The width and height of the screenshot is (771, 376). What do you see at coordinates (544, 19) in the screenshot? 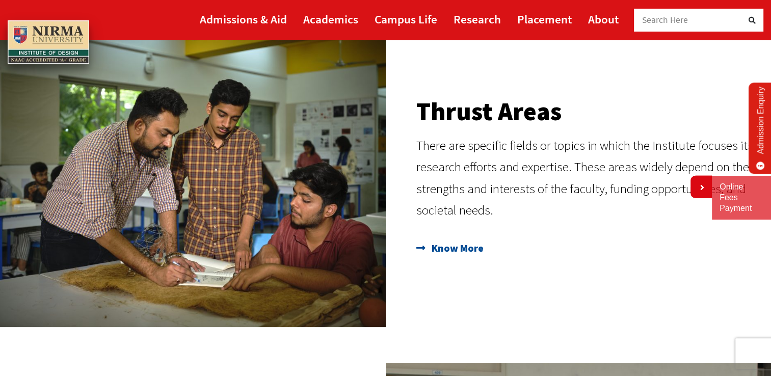
I see `a: Placement` at bounding box center [544, 19].